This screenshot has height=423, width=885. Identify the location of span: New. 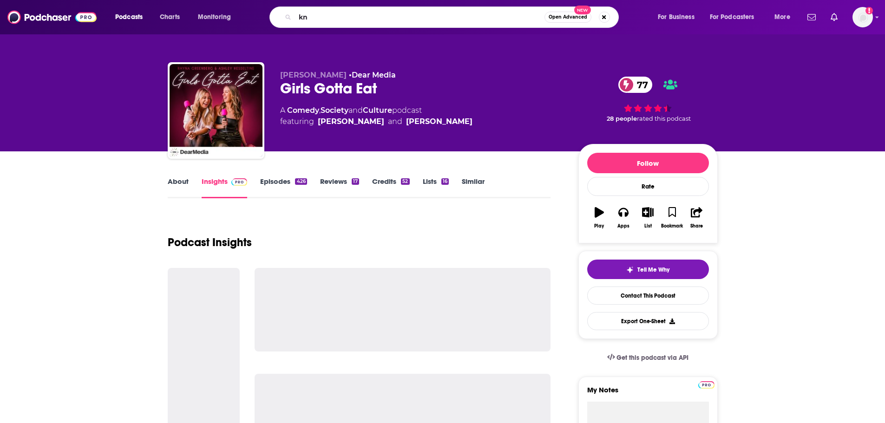
(583, 10).